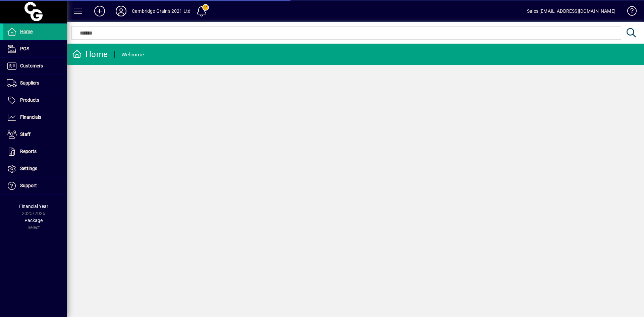 This screenshot has width=644, height=317. What do you see at coordinates (30, 100) in the screenshot?
I see `span: Products` at bounding box center [30, 100].